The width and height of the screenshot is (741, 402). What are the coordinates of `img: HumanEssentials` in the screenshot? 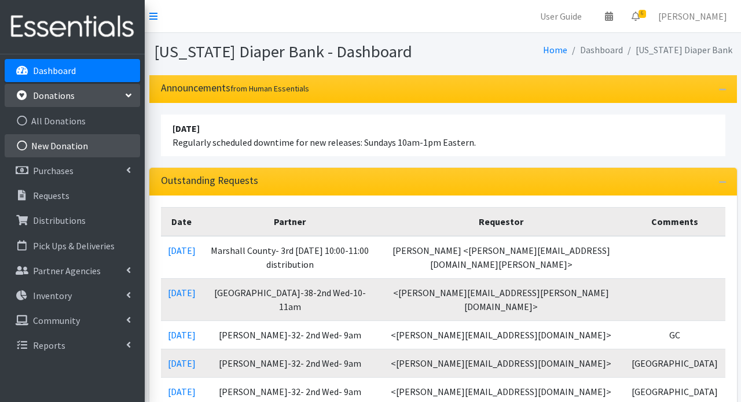 It's located at (72, 27).